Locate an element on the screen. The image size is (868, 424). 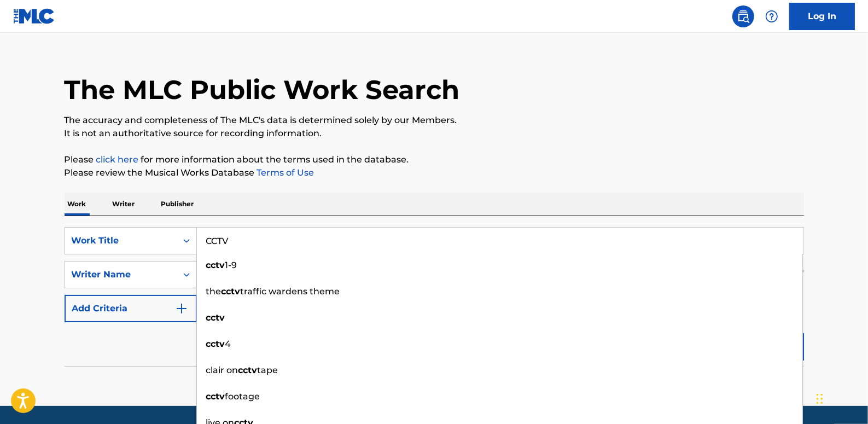
p: Publisher is located at coordinates (178, 204).